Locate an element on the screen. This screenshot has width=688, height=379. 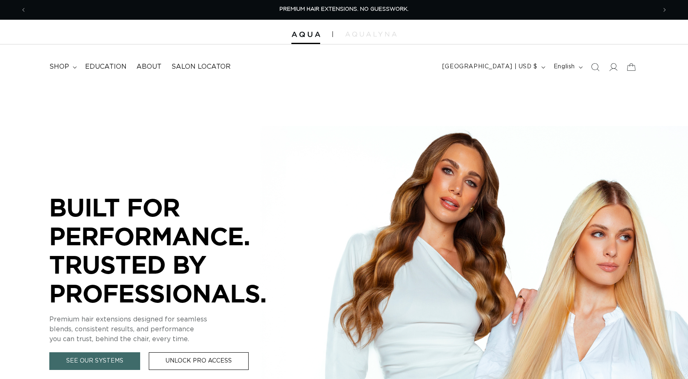
a: About is located at coordinates (149, 67).